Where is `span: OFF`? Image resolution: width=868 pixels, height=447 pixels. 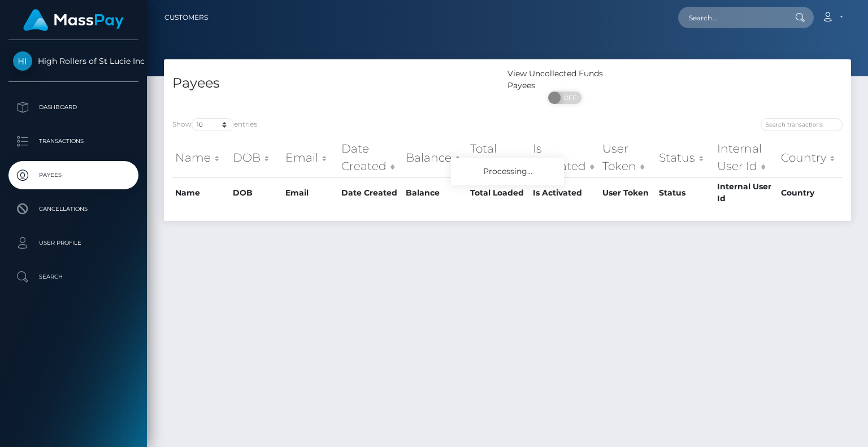 span: OFF is located at coordinates (568, 98).